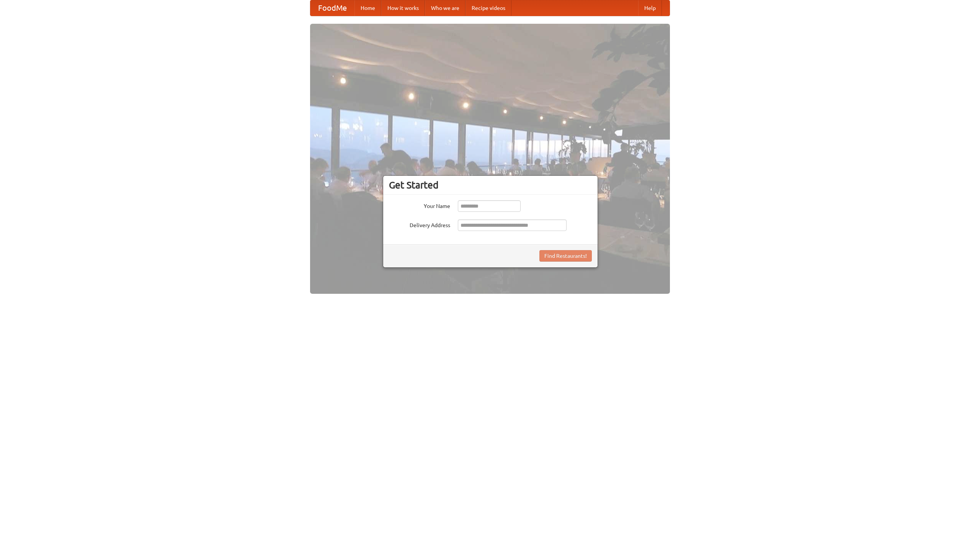 The width and height of the screenshot is (980, 542). Describe the element at coordinates (490, 185) in the screenshot. I see `h3: Get Started` at that location.